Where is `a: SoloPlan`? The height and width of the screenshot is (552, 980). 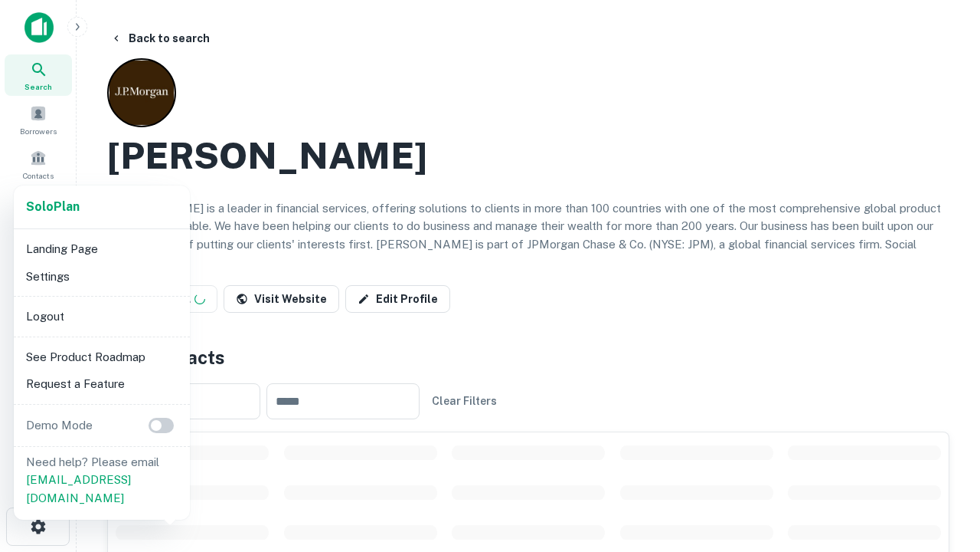
a: SoloPlan is located at coordinates (53, 207).